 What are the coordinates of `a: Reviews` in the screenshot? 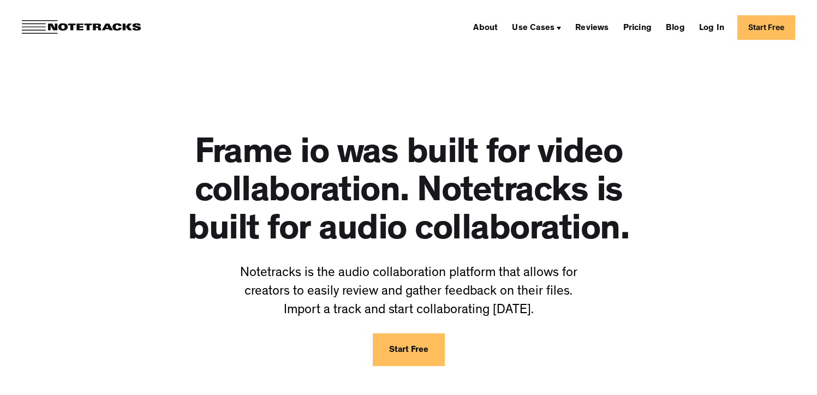 It's located at (591, 27).